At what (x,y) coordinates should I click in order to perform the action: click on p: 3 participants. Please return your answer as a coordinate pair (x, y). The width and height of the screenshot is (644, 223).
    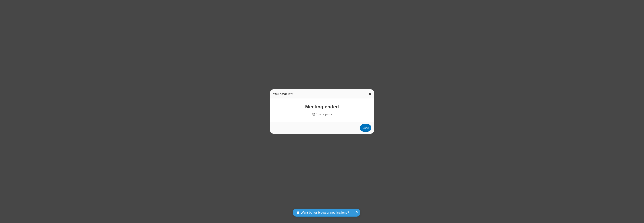
    Looking at the image, I should click on (322, 114).